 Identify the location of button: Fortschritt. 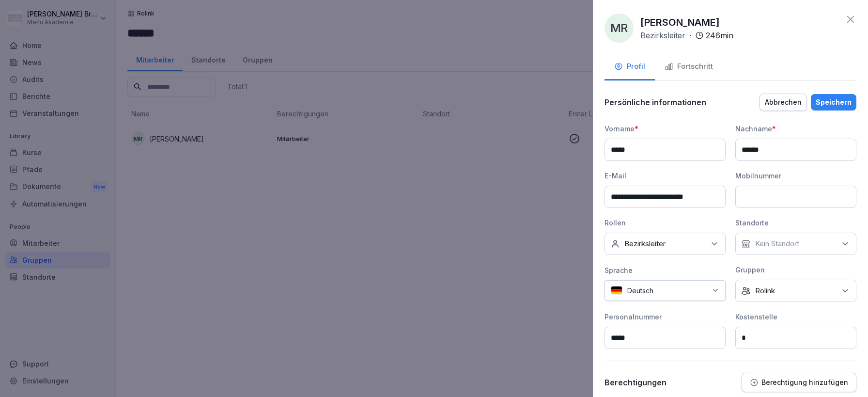
(689, 67).